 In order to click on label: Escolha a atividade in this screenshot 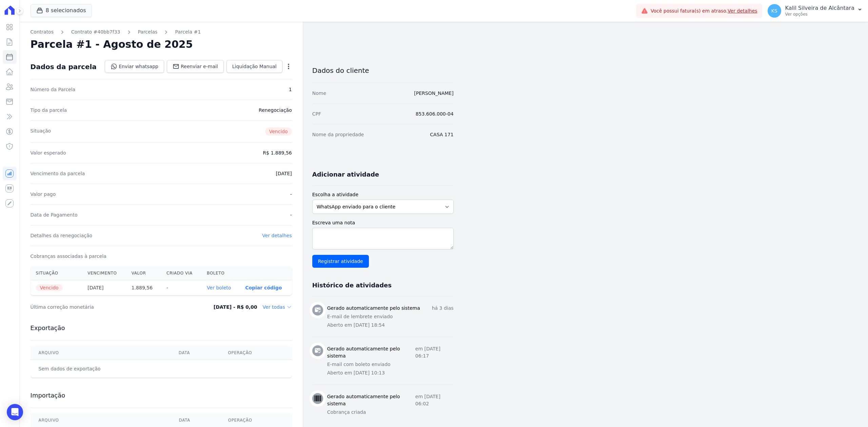, I will do `click(383, 194)`.